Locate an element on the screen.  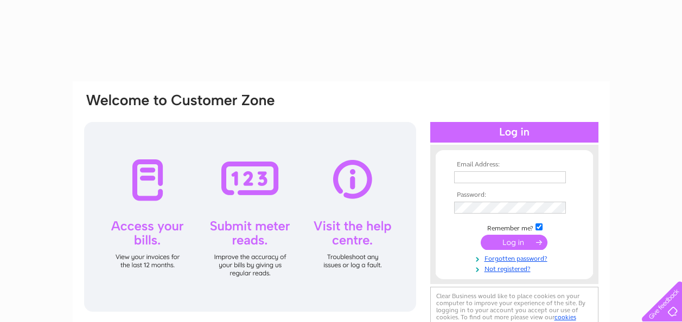
a: Not registered? is located at coordinates (515, 268).